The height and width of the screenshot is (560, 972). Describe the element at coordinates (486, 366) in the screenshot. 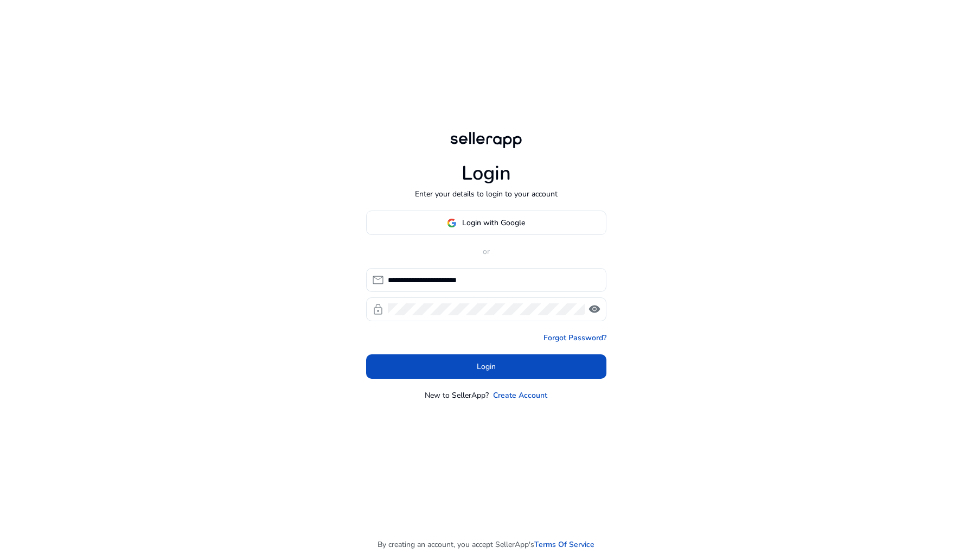

I see `span: Login` at that location.